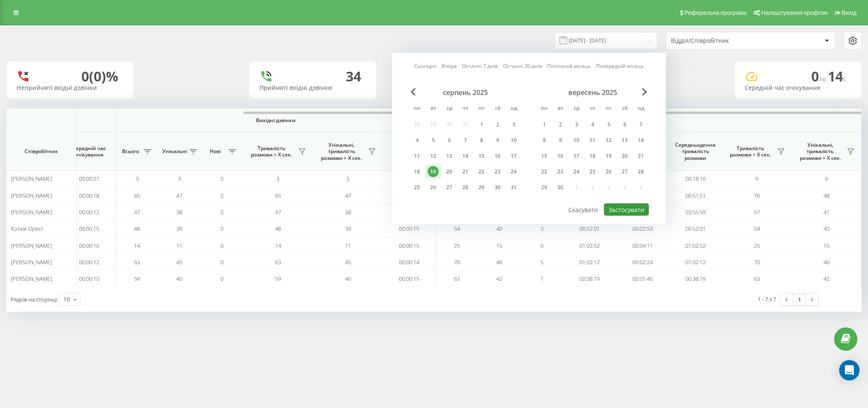 This screenshot has height=408, width=868. Describe the element at coordinates (608, 125) in the screenshot. I see `div: пт 5 вер 2025 р.` at that location.